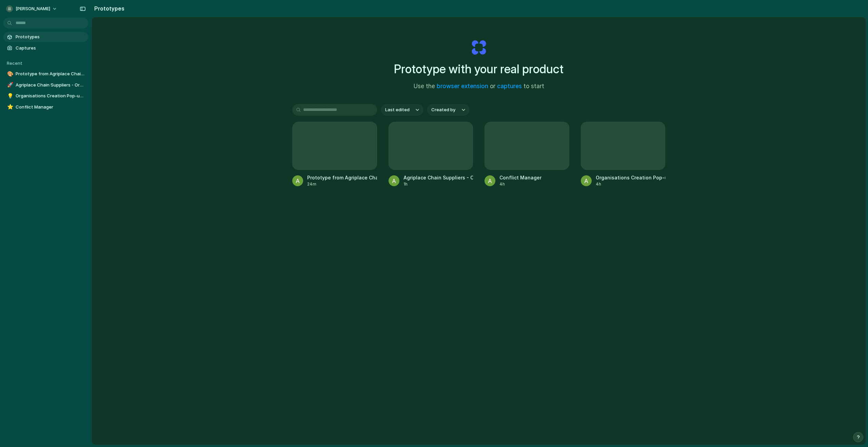 This screenshot has width=868, height=447. Describe the element at coordinates (623, 155) in the screenshot. I see `a: Organisations Creation Pop-up for Agriplace4h` at that location.